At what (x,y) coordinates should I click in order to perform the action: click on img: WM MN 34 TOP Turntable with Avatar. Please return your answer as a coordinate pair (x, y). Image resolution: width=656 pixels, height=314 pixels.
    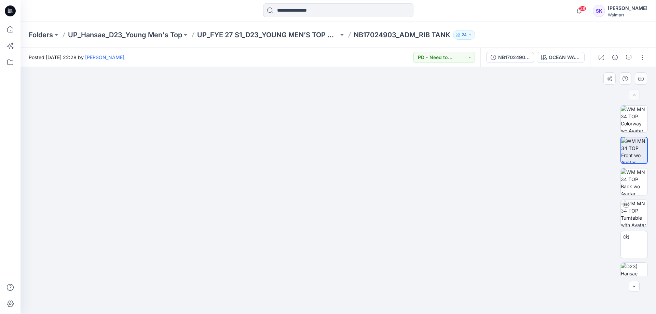
    Looking at the image, I should click on (634, 213).